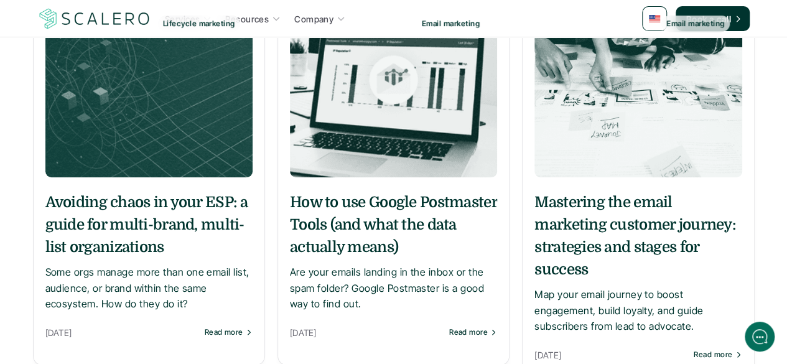 This screenshot has width=787, height=364. What do you see at coordinates (313, 19) in the screenshot?
I see `p: Company` at bounding box center [313, 19].